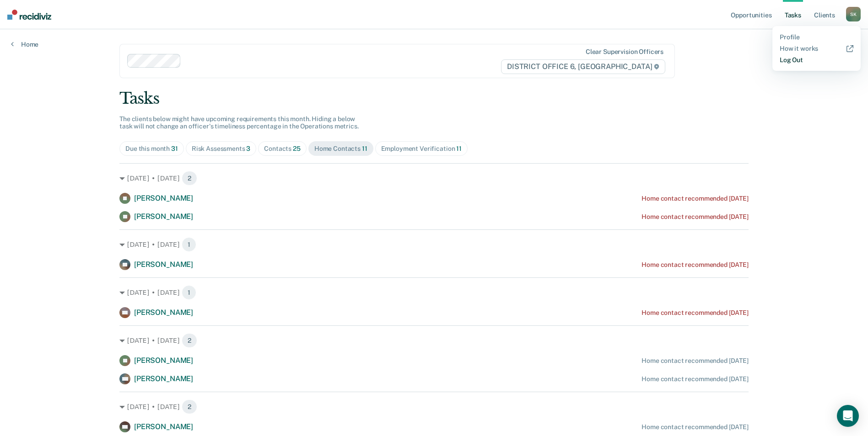 Image resolution: width=868 pixels, height=436 pixels. What do you see at coordinates (853, 14) in the screenshot?
I see `div: S K` at bounding box center [853, 14].